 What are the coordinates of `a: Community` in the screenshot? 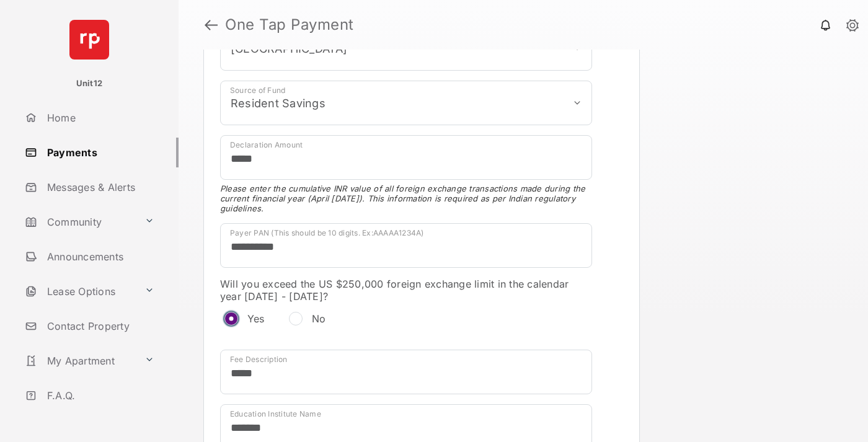 It's located at (79, 222).